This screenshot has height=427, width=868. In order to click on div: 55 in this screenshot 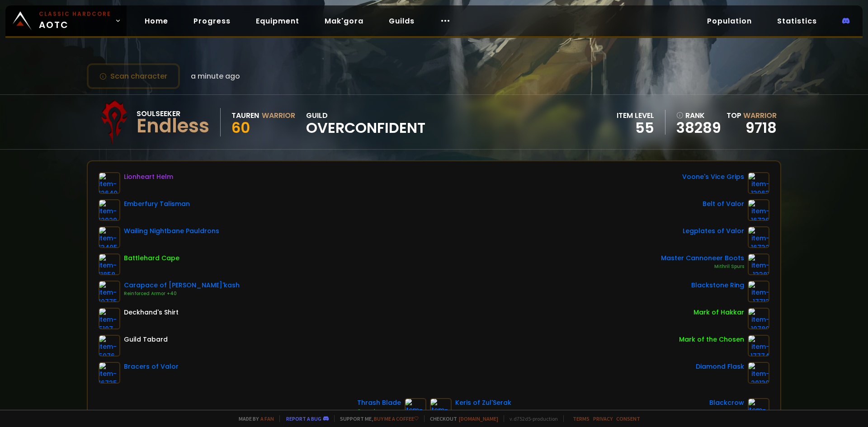, I will do `click(635, 128)`.